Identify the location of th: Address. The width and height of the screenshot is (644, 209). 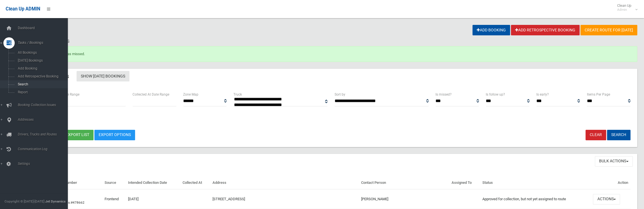
(285, 183).